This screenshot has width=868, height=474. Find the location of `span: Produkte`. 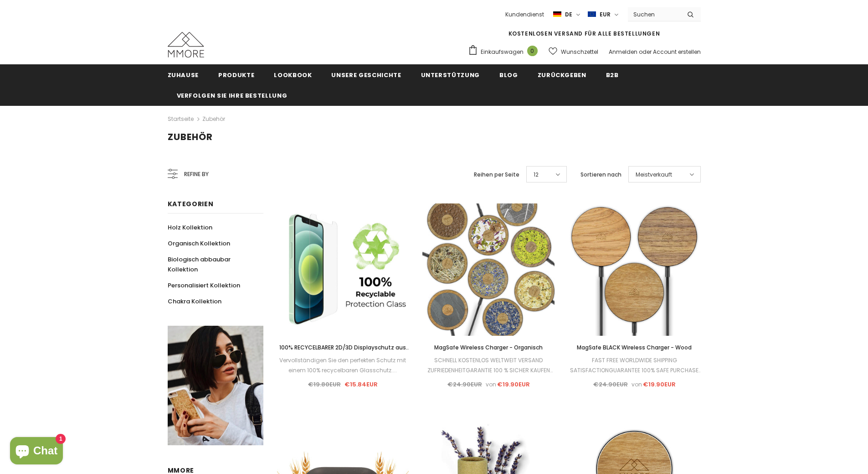

span: Produkte is located at coordinates (236, 75).